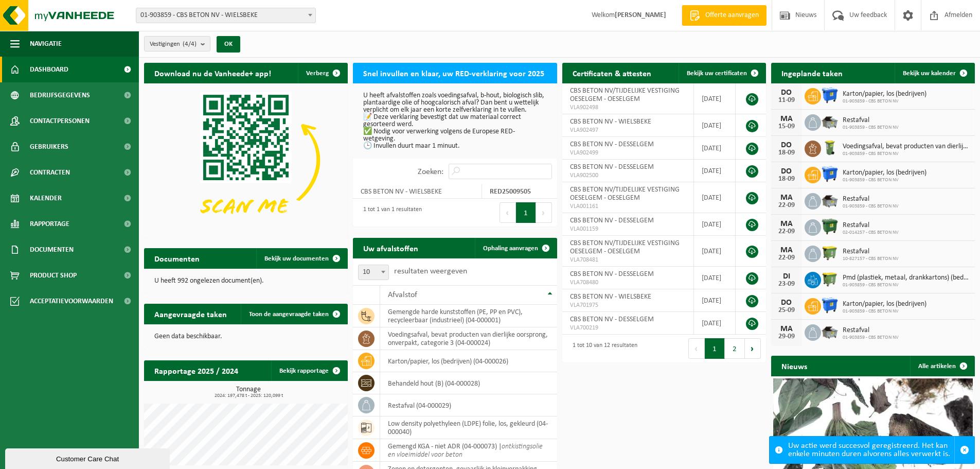 This screenshot has height=469, width=980. What do you see at coordinates (229, 45) in the screenshot?
I see `button: OK` at bounding box center [229, 45].